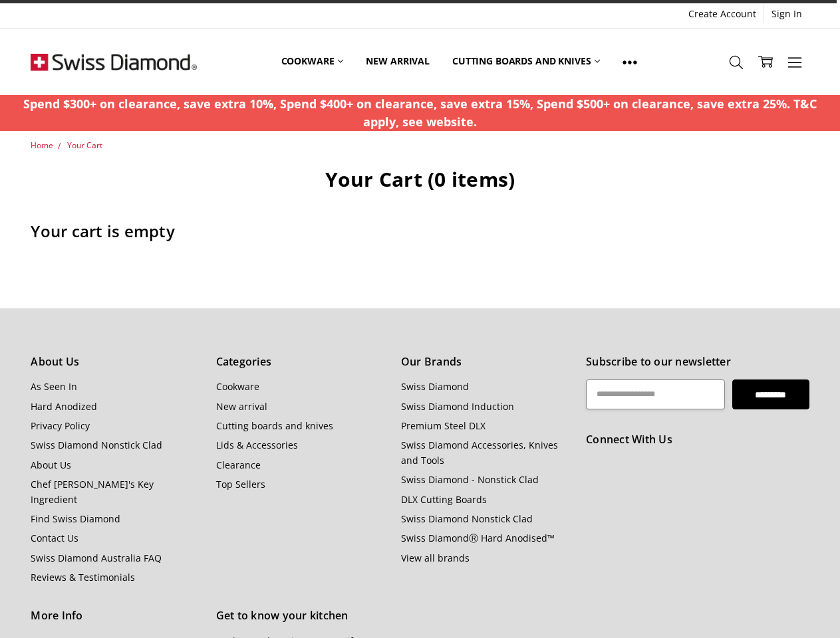  Describe the element at coordinates (697, 363) in the screenshot. I see `h5: Subscribe to our newsletter` at that location.